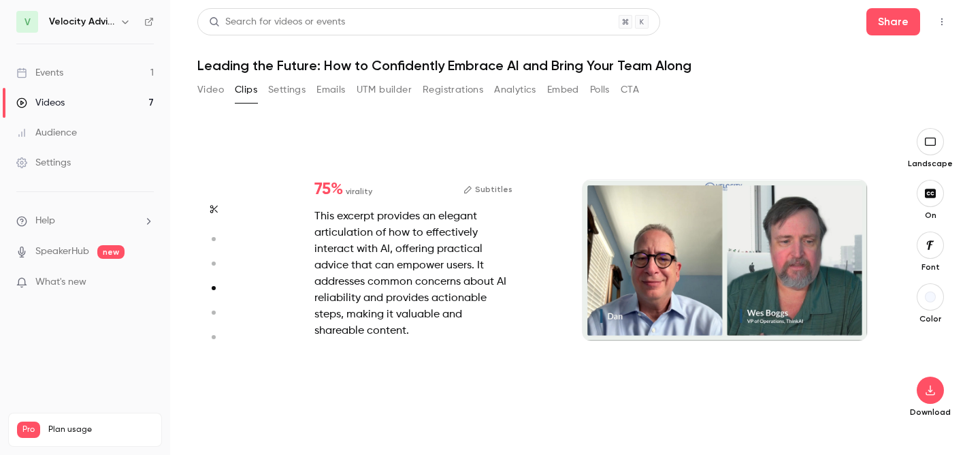 The width and height of the screenshot is (980, 455). Describe the element at coordinates (45, 221) in the screenshot. I see `span: Help` at that location.